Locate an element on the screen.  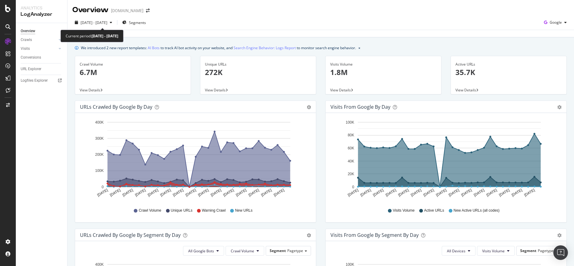
a: Crawls is located at coordinates (39, 40).